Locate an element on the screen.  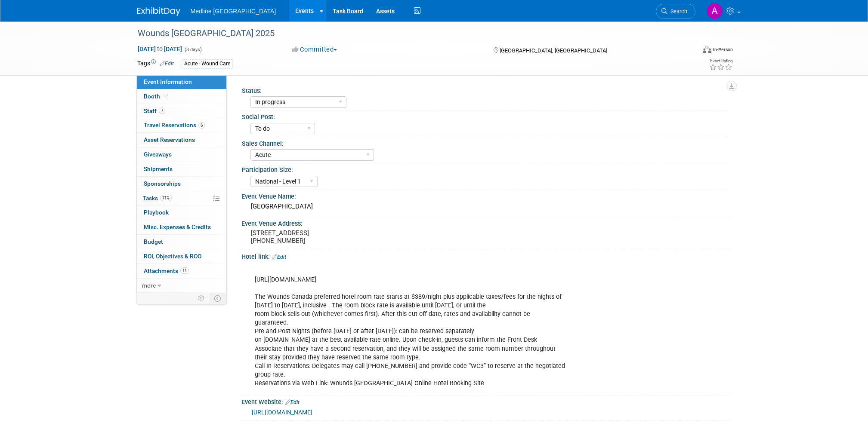
span: Shipments is located at coordinates (158, 169).